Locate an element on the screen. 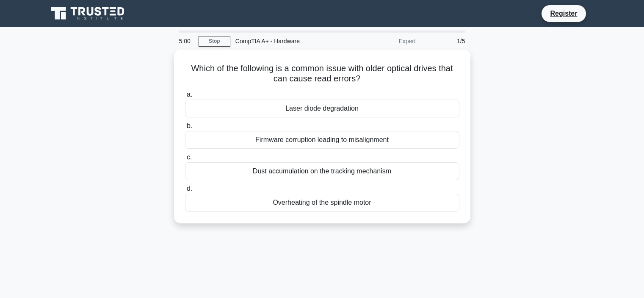 The image size is (644, 298). span: c. is located at coordinates (189, 157).